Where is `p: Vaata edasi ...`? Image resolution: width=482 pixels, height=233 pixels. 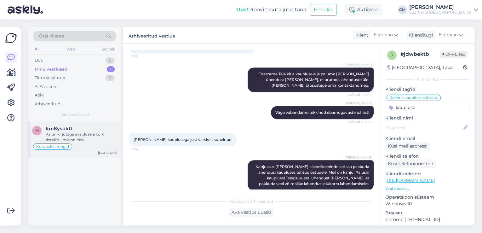 p: Vaata edasi ... is located at coordinates (427, 188).